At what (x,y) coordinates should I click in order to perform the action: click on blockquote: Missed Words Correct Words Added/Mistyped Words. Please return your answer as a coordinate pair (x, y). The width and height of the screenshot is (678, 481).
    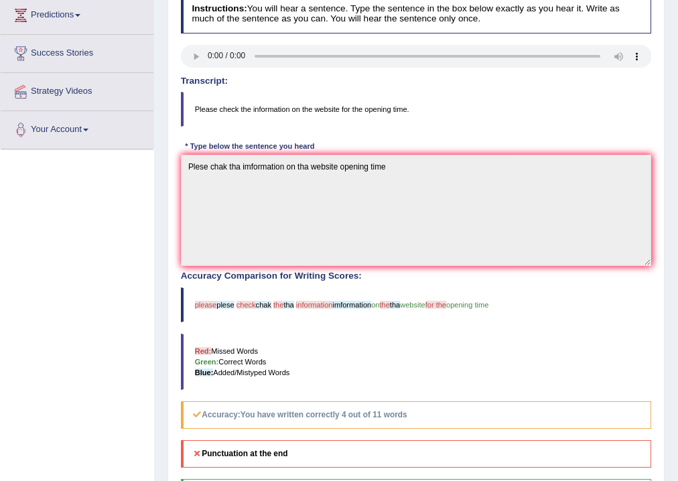
    Looking at the image, I should click on (416, 362).